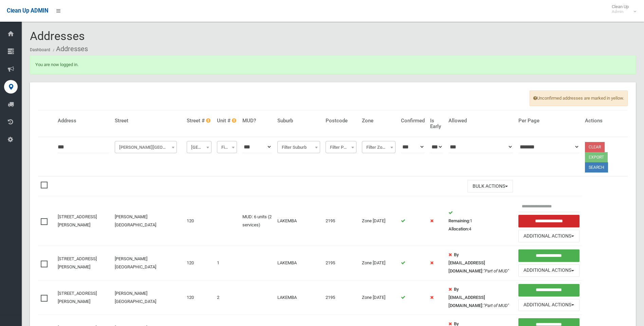 This screenshot has height=326, width=644. What do you see at coordinates (227, 121) in the screenshot?
I see `h4: Unit #` at bounding box center [227, 121].